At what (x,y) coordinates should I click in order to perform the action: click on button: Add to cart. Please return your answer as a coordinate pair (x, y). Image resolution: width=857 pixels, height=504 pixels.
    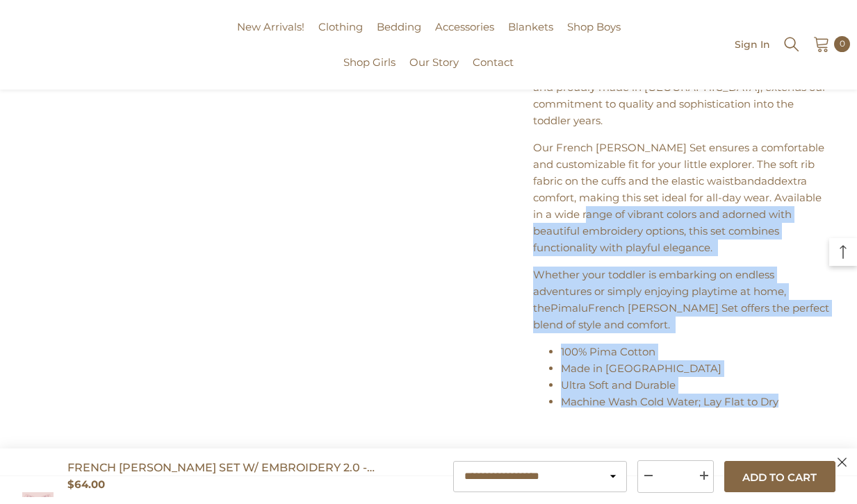
    Looking at the image, I should click on (780, 476).